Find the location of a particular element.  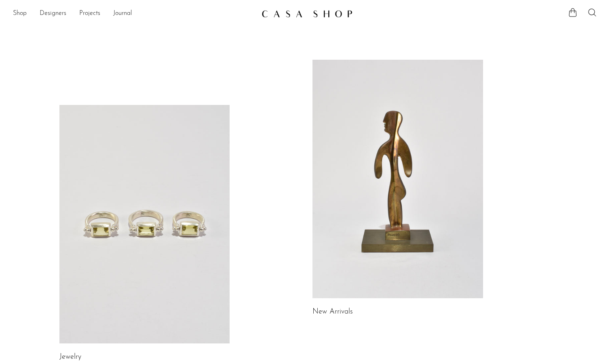

a: Journal is located at coordinates (122, 14).